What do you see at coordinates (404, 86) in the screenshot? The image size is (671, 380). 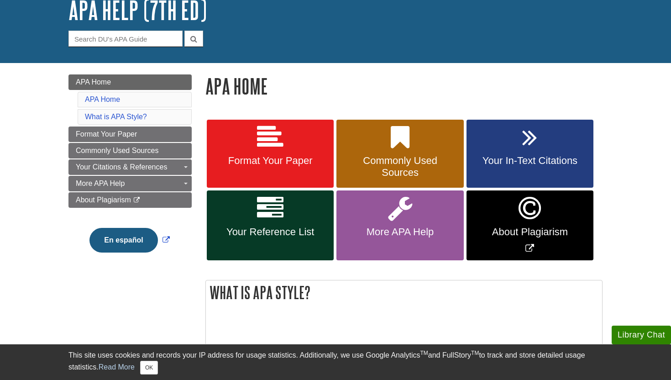 I see `h1: APA Home` at bounding box center [404, 86].